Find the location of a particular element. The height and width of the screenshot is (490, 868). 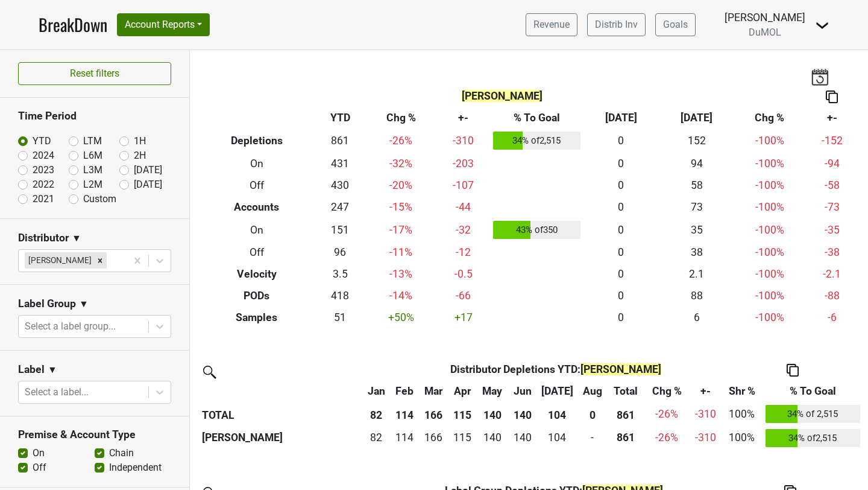

td: 100% is located at coordinates (742, 438).